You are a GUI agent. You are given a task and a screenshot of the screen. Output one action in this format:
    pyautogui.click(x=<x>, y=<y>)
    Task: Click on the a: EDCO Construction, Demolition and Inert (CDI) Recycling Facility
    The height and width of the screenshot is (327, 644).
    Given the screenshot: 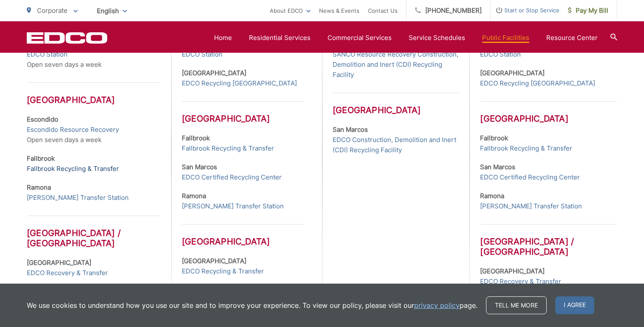 What is the action you would take?
    pyautogui.click(x=395, y=145)
    